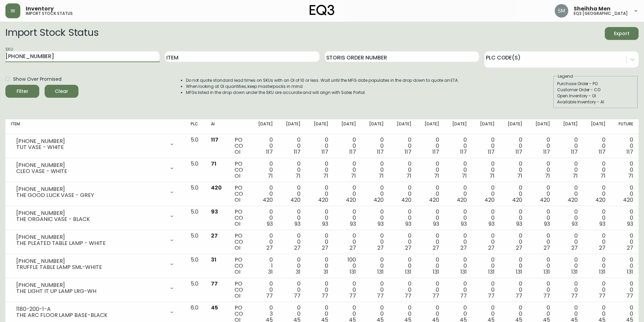 Image resolution: width=644 pixels, height=322 pixels. I want to click on h5: import stock status, so click(49, 13).